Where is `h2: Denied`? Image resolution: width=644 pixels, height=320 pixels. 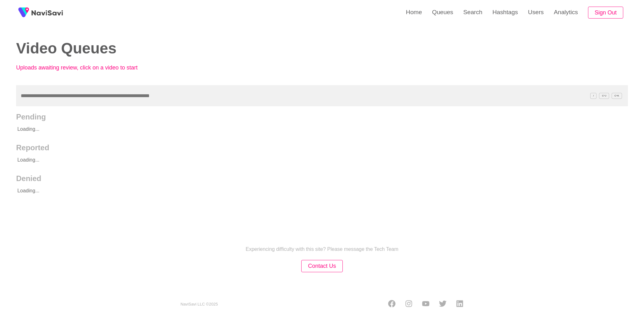 h2: Denied is located at coordinates (322, 178).